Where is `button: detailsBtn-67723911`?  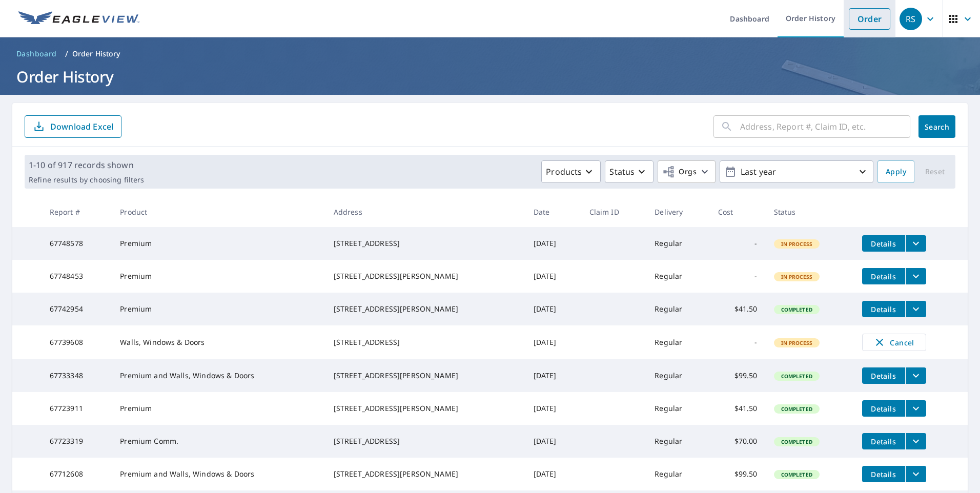
button: detailsBtn-67723911 is located at coordinates (883, 408).